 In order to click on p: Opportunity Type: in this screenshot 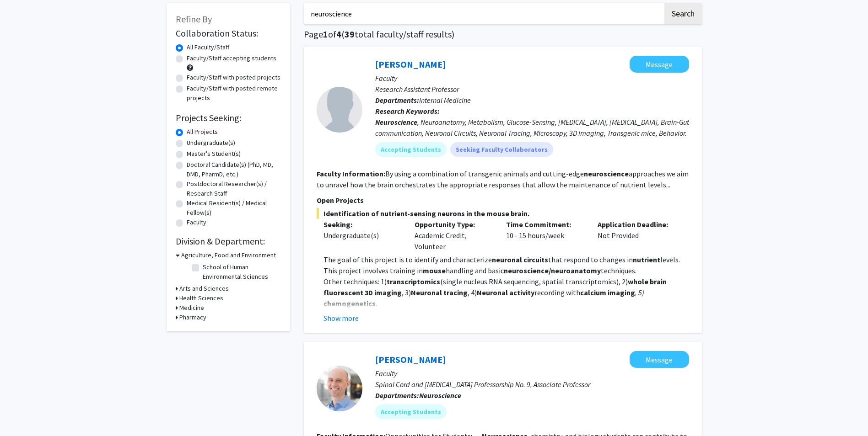, I will do `click(453, 224)`.